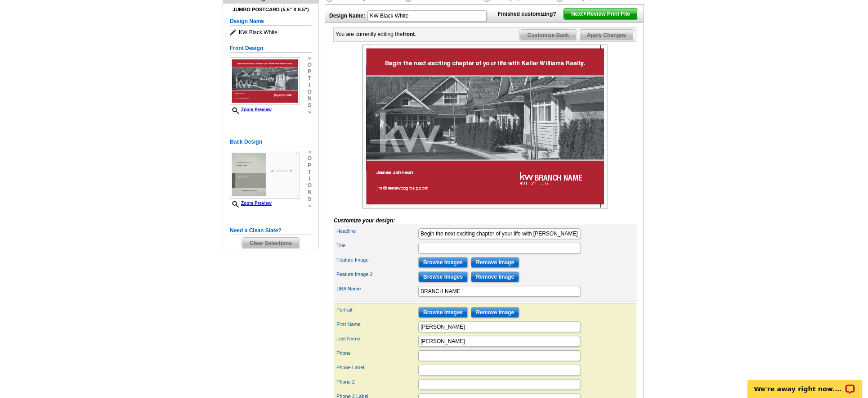 The width and height of the screenshot is (868, 398). Describe the element at coordinates (271, 9) in the screenshot. I see `h4: Jumbo Postcard (5.5" x 8.5")` at that location.